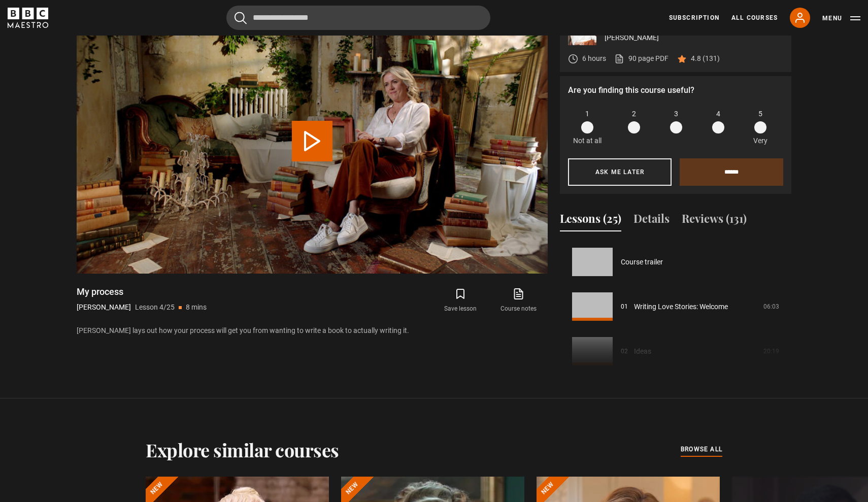 This screenshot has height=502, width=868. I want to click on p: 8 mins, so click(196, 307).